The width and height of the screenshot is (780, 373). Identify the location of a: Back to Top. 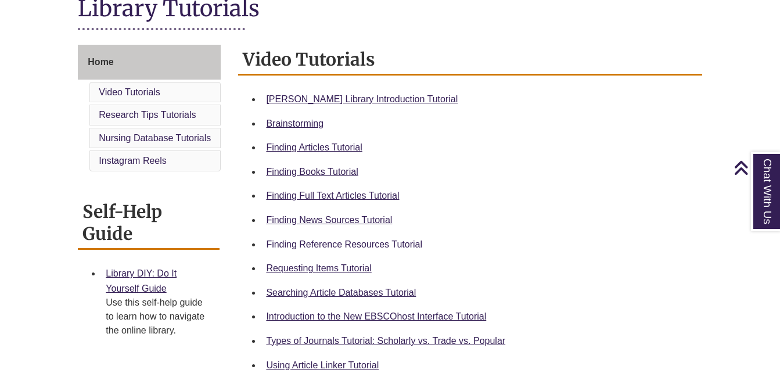
(755, 167).